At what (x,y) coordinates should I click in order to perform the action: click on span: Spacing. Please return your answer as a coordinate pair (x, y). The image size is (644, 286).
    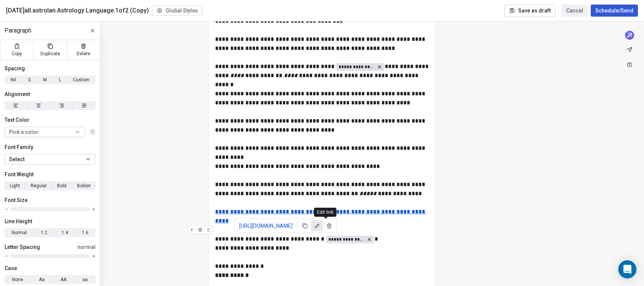
    Looking at the image, I should click on (15, 68).